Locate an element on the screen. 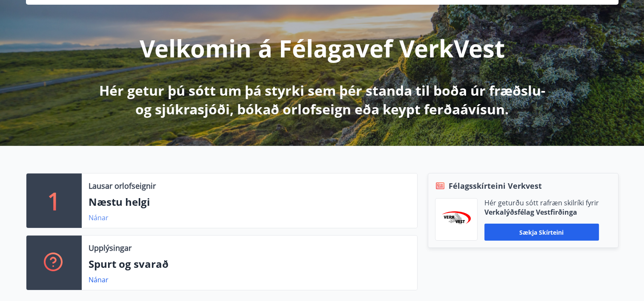  p: Velkomin á Félagavef VerkVest is located at coordinates (322, 48).